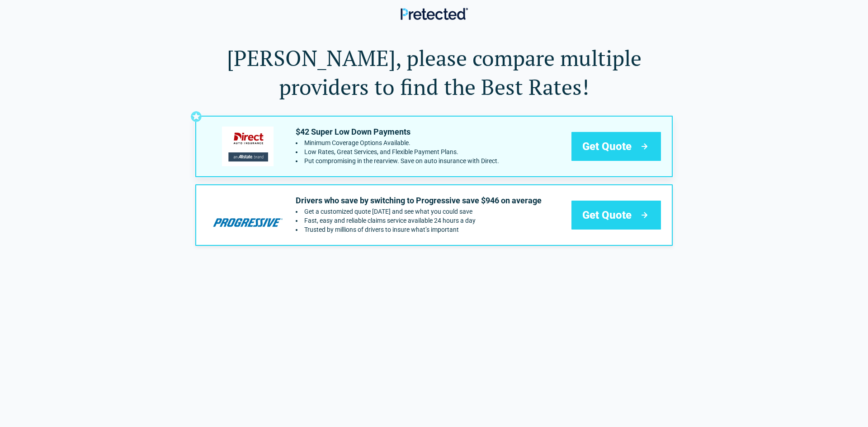 The width and height of the screenshot is (868, 427). I want to click on li: Get a customized quote today and see what you could save, so click(418, 212).